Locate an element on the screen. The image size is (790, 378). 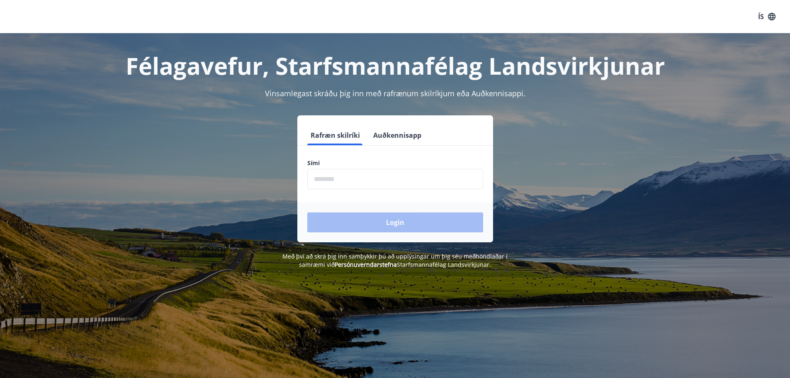
a: Persónuverndarstefna is located at coordinates (366, 264).